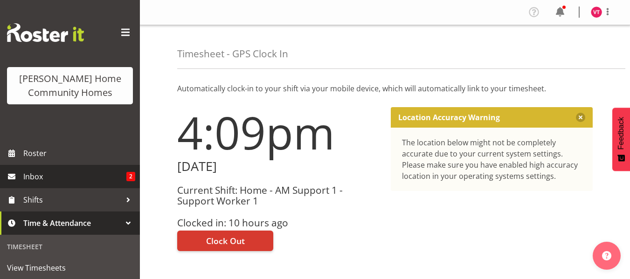 The image size is (630, 279). What do you see at coordinates (607, 256) in the screenshot?
I see `img: help-xxl-2.png` at bounding box center [607, 256].